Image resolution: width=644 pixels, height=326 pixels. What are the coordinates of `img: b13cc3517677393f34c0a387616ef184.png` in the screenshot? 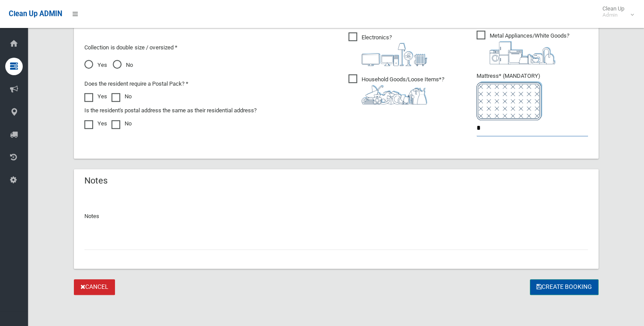 It's located at (394, 94).